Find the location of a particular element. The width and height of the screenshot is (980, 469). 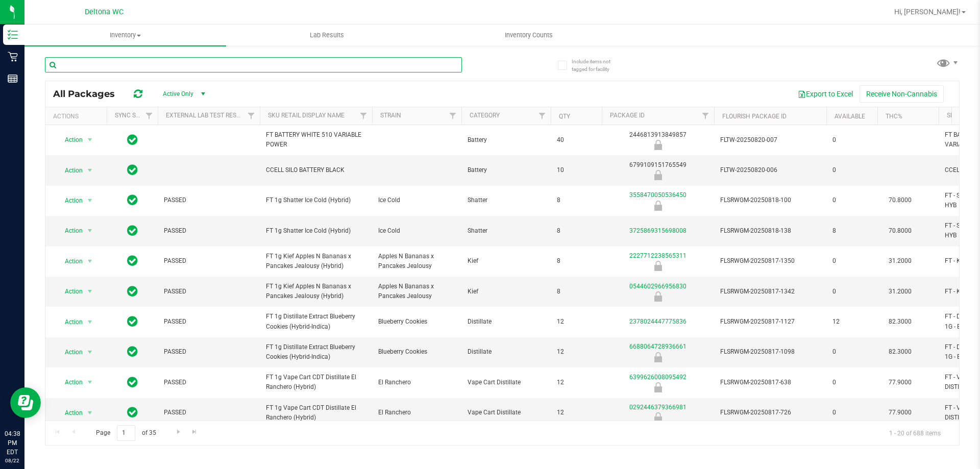

inline-svg: Reports is located at coordinates (13, 78).